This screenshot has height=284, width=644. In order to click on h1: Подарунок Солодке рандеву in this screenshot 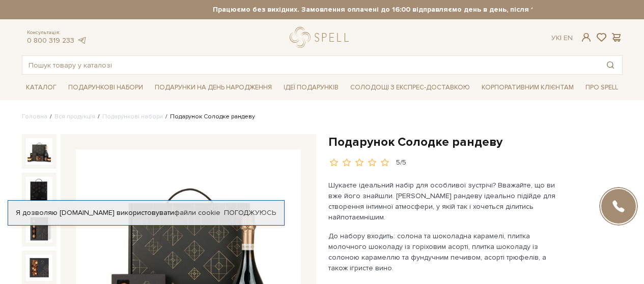, I will do `click(475, 142)`.